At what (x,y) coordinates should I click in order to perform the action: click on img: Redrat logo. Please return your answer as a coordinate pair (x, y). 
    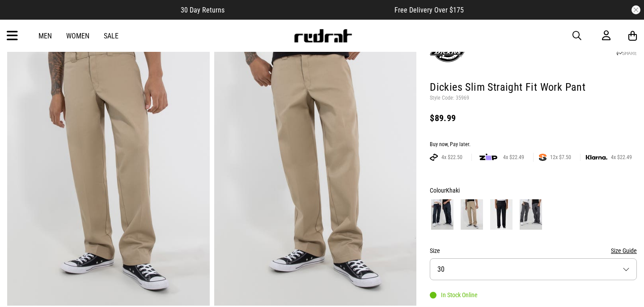
    Looking at the image, I should click on (323, 36).